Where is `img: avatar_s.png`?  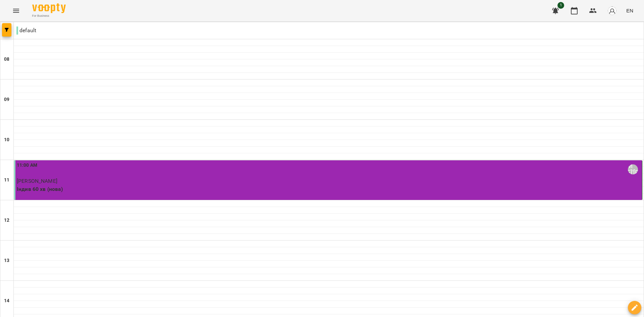 img: avatar_s.png is located at coordinates (612, 11).